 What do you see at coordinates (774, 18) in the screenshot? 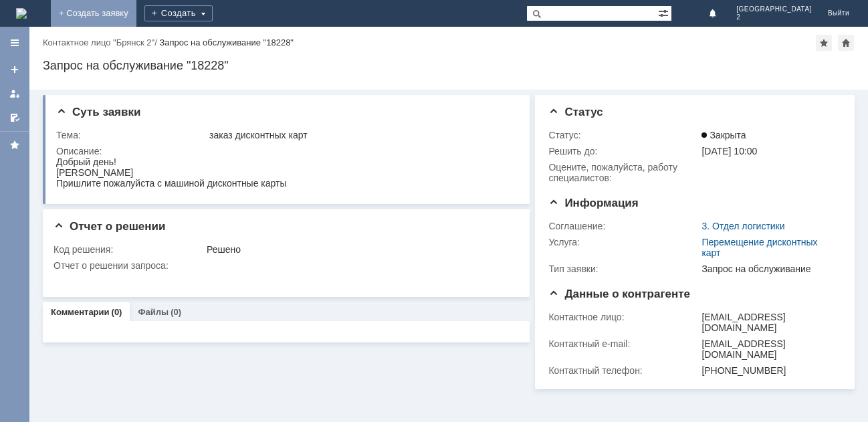
I see `span: 2` at bounding box center [774, 18].